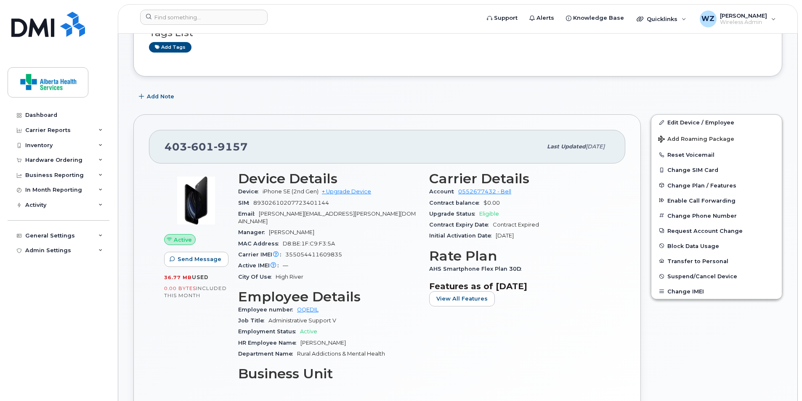  I want to click on button: Enable Call Forwarding, so click(716, 201).